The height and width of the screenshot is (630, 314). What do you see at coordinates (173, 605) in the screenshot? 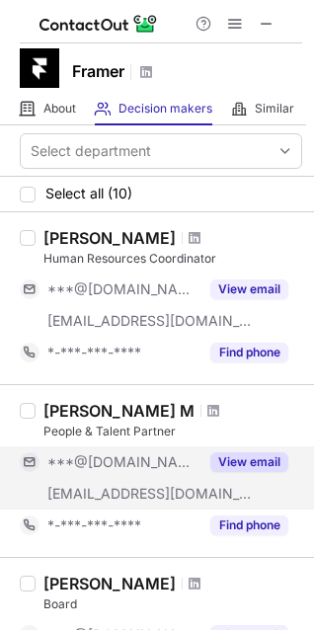
I see `div: Board` at bounding box center [173, 605].